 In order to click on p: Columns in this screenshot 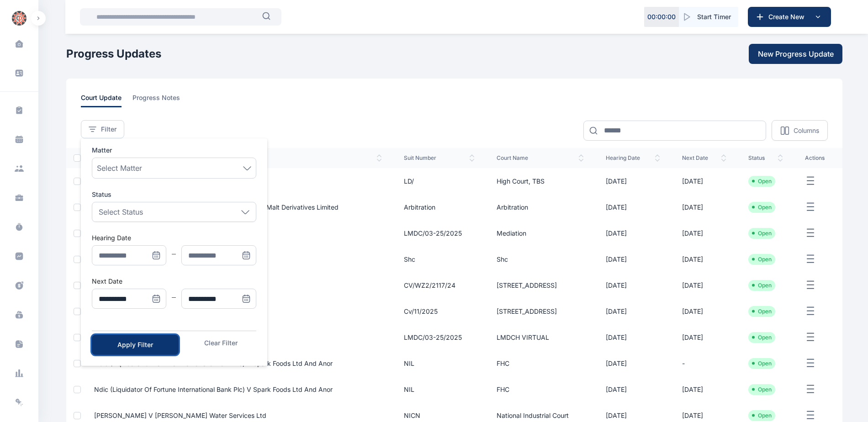, I will do `click(807, 131)`.